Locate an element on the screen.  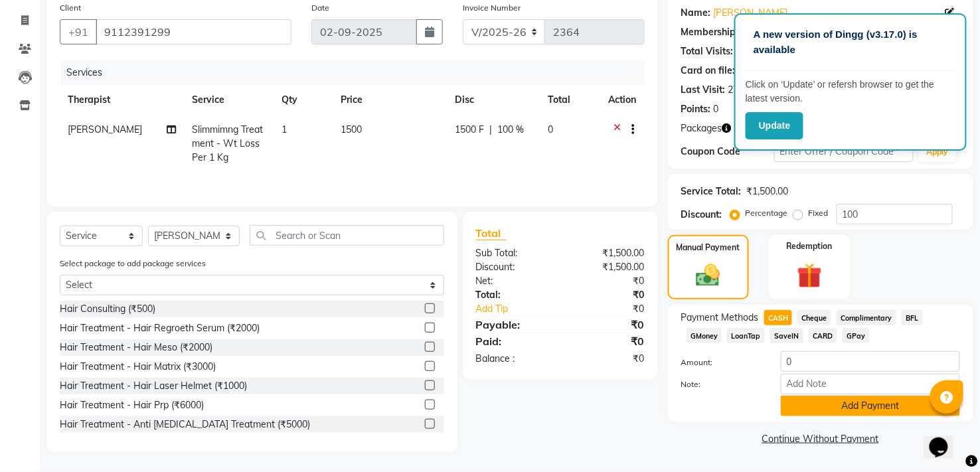
input: Enter Offer / Coupon Code is located at coordinates (844, 152).